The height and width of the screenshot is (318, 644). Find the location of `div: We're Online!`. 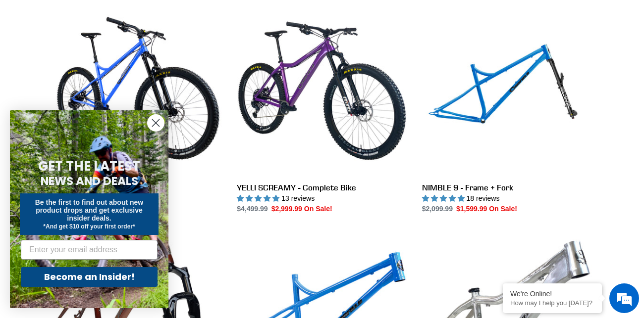

div: We're Online! is located at coordinates (553, 294).